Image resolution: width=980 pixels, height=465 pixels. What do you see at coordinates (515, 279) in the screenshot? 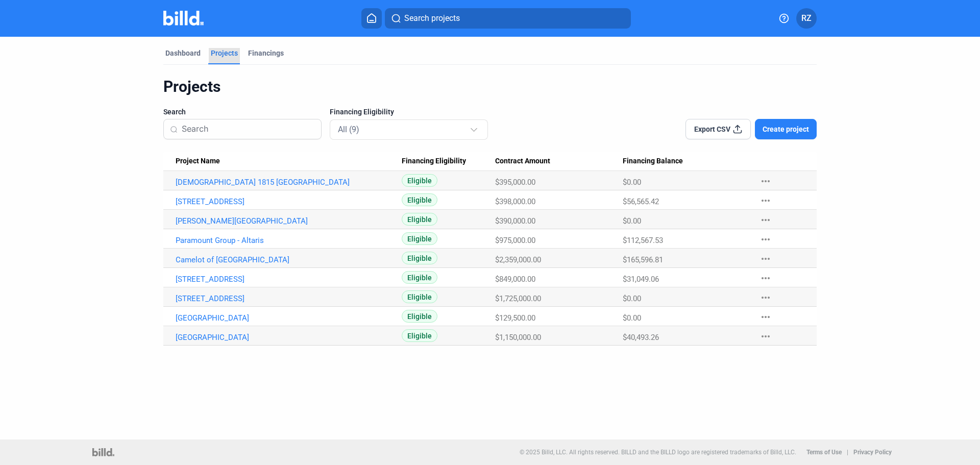
I see `span: $849,000.00` at bounding box center [515, 279].